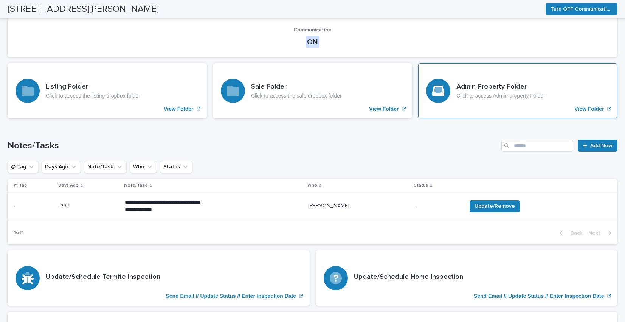 The width and height of the screenshot is (625, 322). What do you see at coordinates (581, 9) in the screenshot?
I see `span: Turn OFF Communication` at bounding box center [581, 9].